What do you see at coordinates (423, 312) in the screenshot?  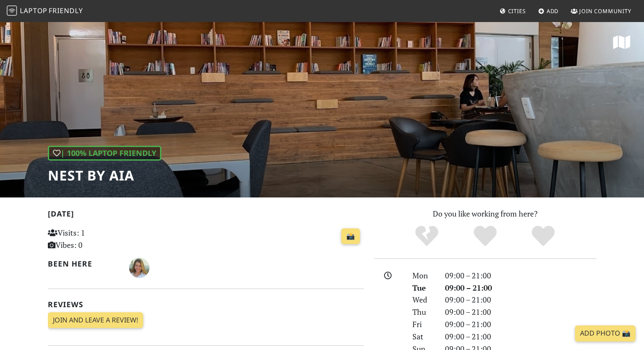 I see `div: Thu` at bounding box center [423, 312].